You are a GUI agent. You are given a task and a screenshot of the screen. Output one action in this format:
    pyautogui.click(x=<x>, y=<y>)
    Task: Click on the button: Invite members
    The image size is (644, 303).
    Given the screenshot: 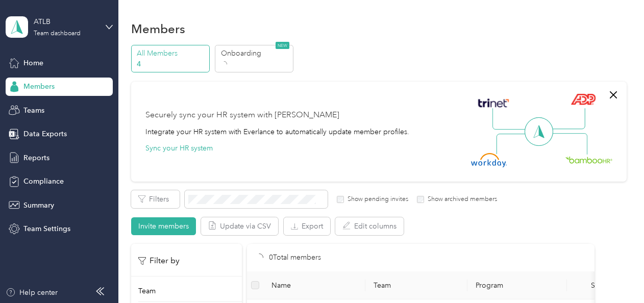 What is the action you would take?
    pyautogui.click(x=163, y=226)
    